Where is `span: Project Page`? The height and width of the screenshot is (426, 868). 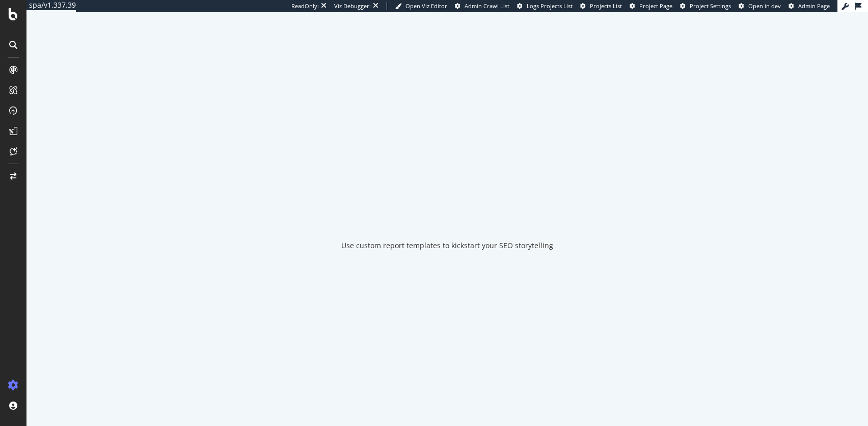 span: Project Page is located at coordinates (656, 6).